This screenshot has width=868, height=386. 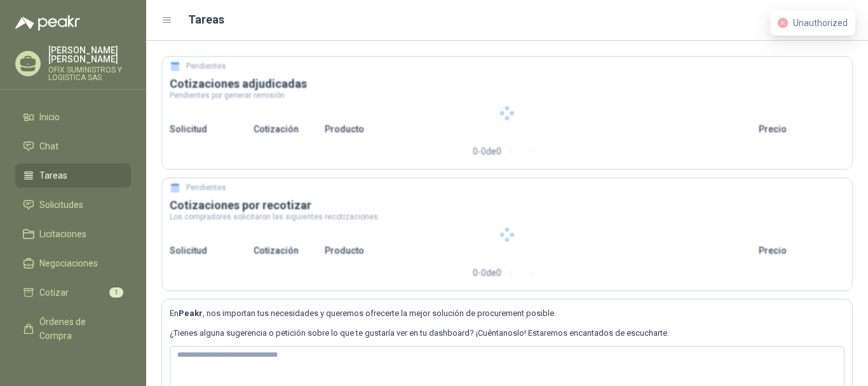 I want to click on b: Peakr, so click(x=190, y=313).